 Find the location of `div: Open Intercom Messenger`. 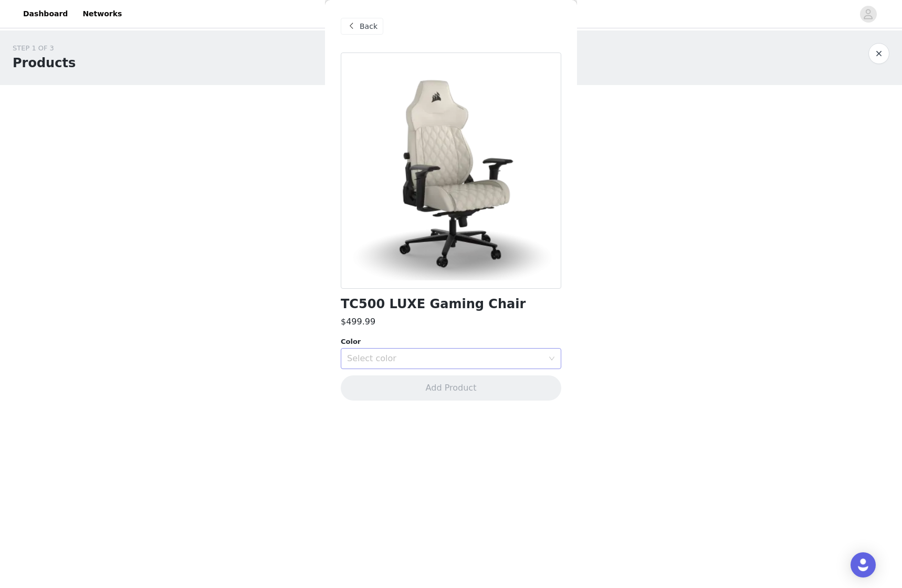

div: Open Intercom Messenger is located at coordinates (863, 565).